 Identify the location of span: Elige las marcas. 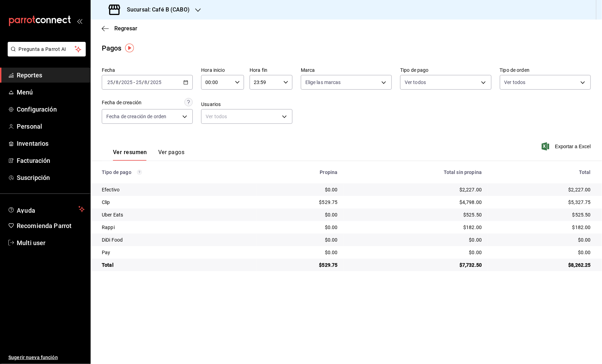
(323, 82).